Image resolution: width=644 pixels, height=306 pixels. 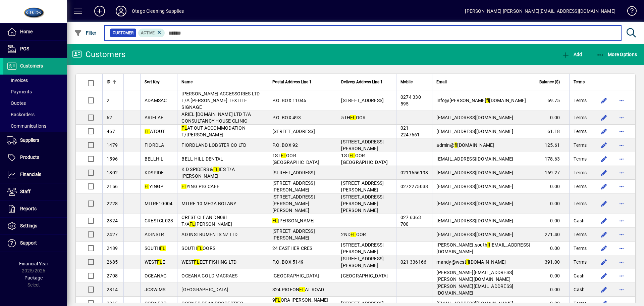 What do you see at coordinates (158, 11) in the screenshot?
I see `div: Otago Cleaning Supplies` at bounding box center [158, 11].